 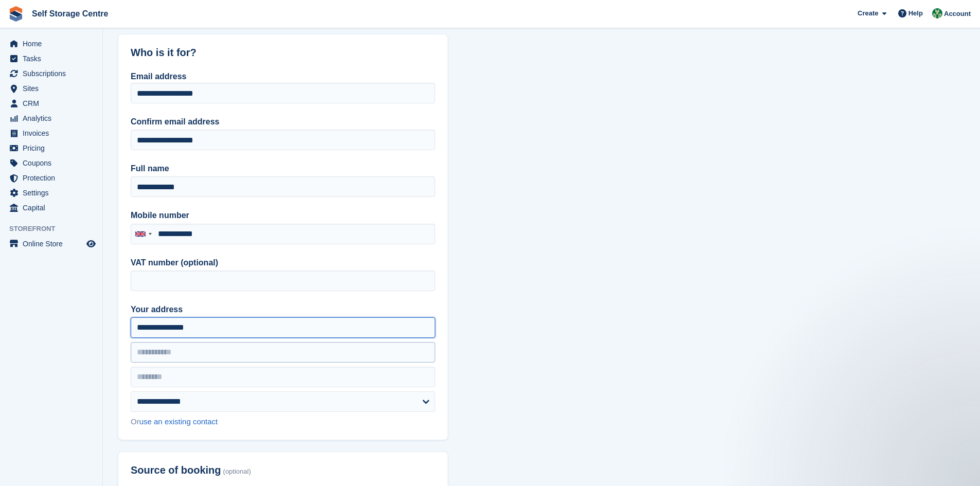 I want to click on span: Coupons, so click(x=53, y=163).